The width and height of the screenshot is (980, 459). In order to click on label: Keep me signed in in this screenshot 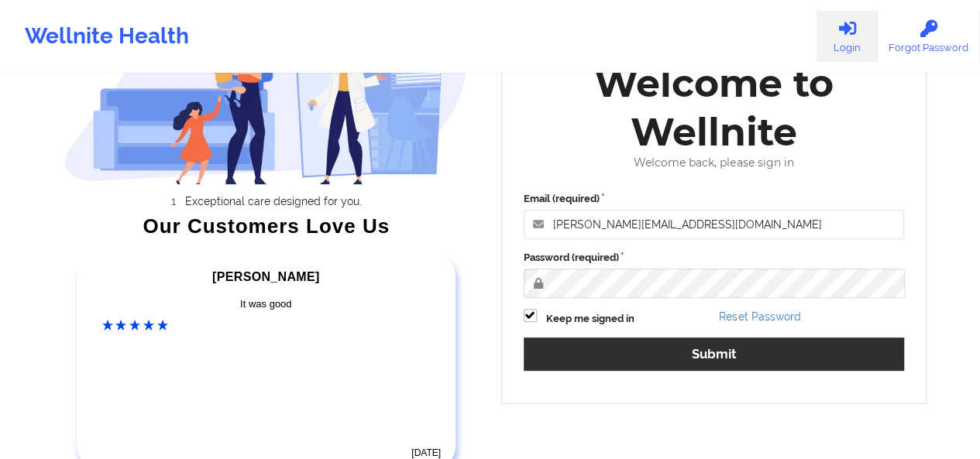, I will do `click(590, 319)`.